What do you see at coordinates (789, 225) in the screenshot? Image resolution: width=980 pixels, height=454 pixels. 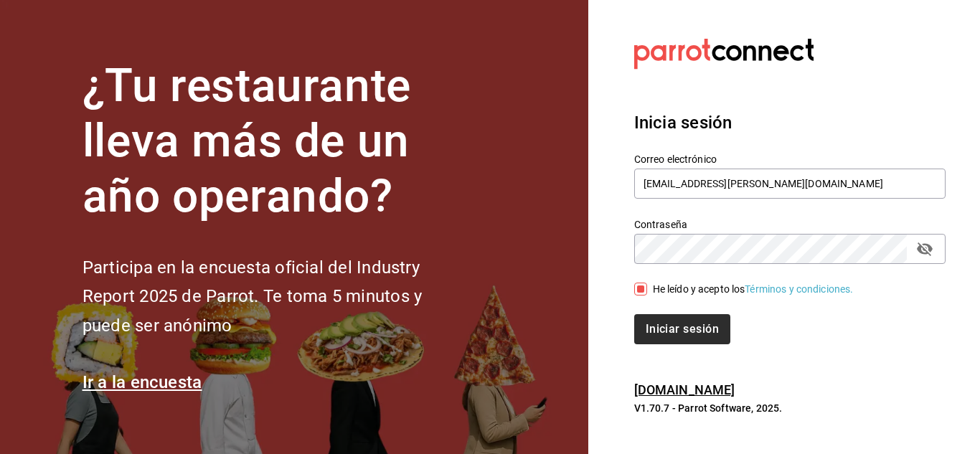 I see `label: Contraseña` at bounding box center [789, 225].